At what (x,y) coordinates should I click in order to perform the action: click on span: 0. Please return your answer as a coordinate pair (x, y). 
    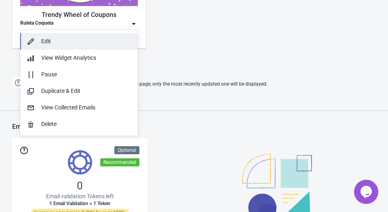
    Looking at the image, I should click on (80, 186).